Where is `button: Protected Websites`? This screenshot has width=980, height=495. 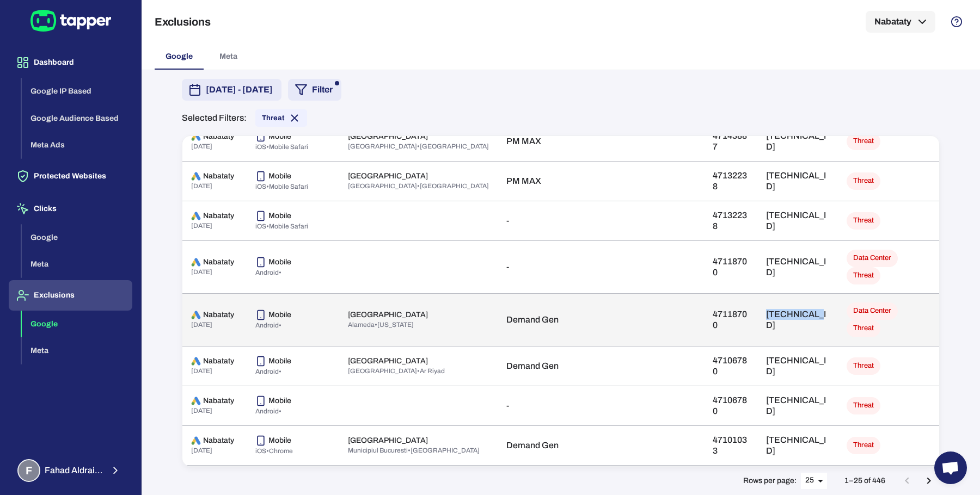
button: Protected Websites is located at coordinates (70, 176).